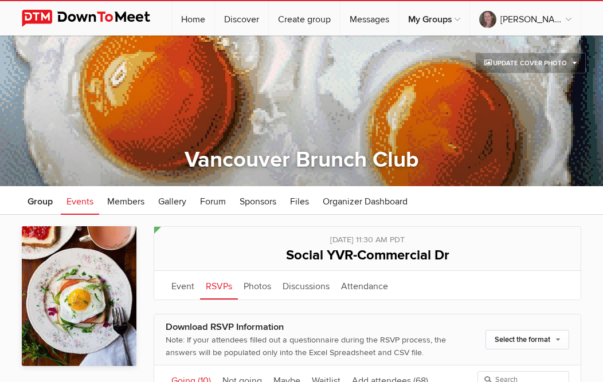 Image resolution: width=603 pixels, height=382 pixels. I want to click on div: Download RSVP Information, so click(307, 327).